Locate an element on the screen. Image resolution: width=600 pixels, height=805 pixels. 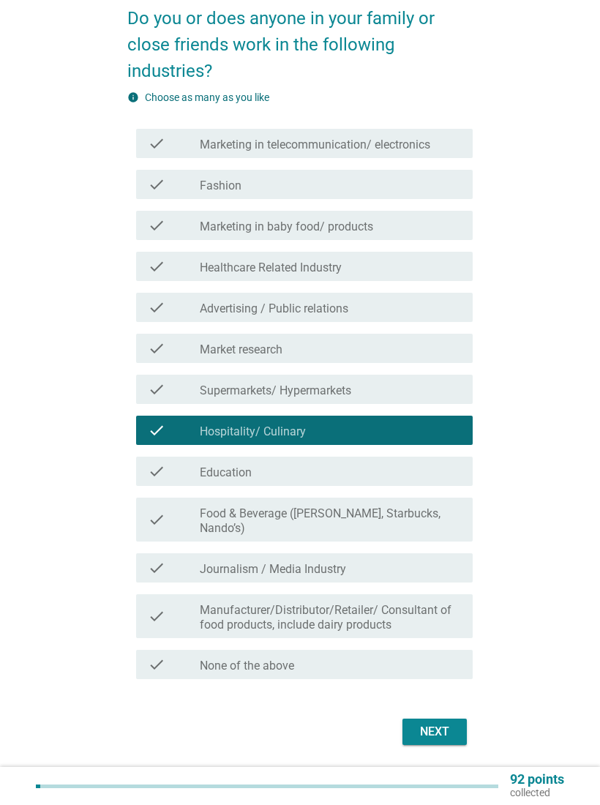
label: Hospitality/ Culinary is located at coordinates (252, 432).